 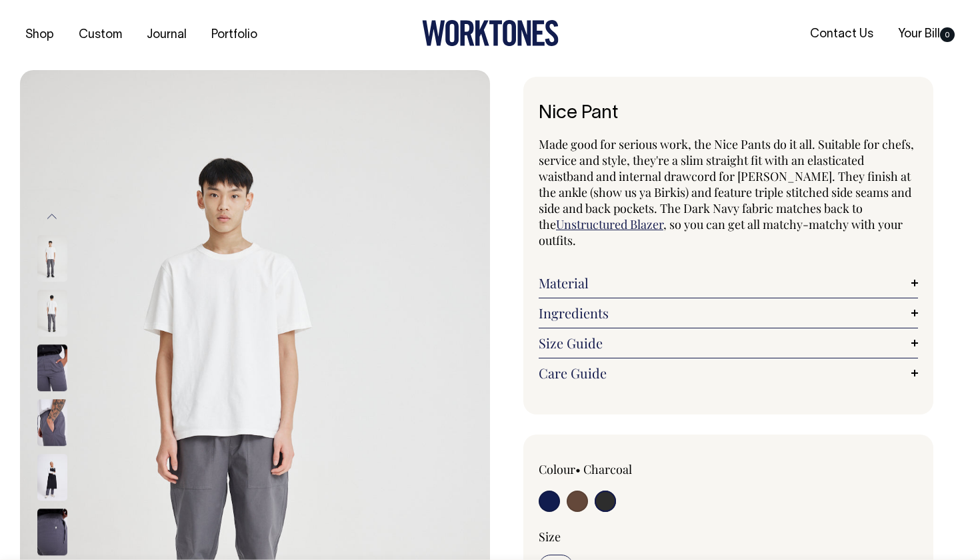 I want to click on a: Unstructured Blazer, so click(x=610, y=224).